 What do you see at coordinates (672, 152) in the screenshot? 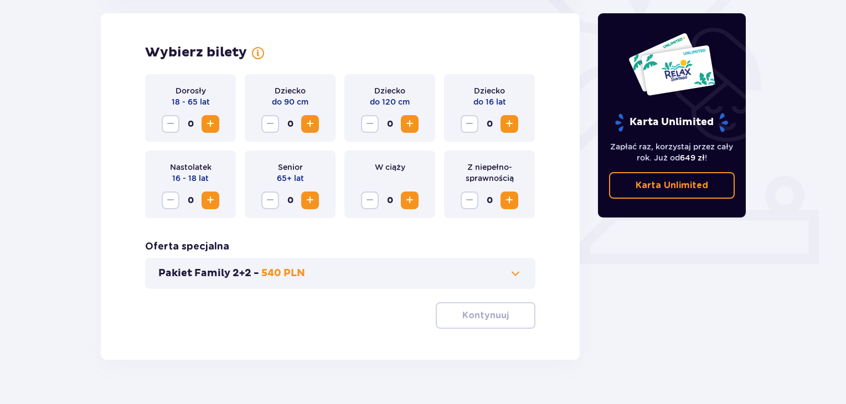
I see `p: Zapłać raz, korzystaj przez cały rok. Już od !` at bounding box center [672, 152].